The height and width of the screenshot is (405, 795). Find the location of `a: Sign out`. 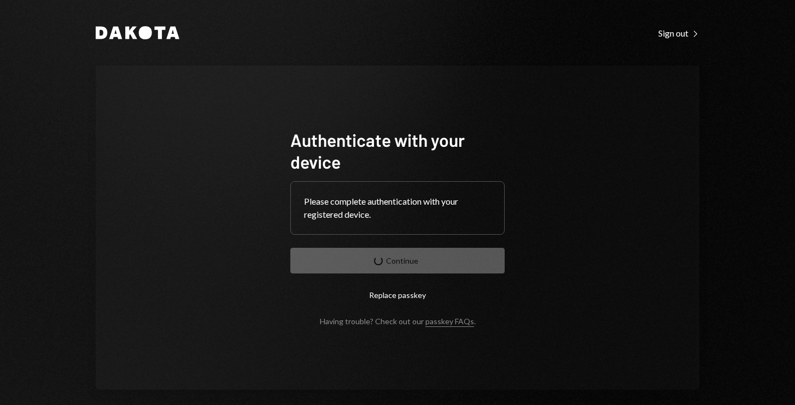

a: Sign out is located at coordinates (678, 33).